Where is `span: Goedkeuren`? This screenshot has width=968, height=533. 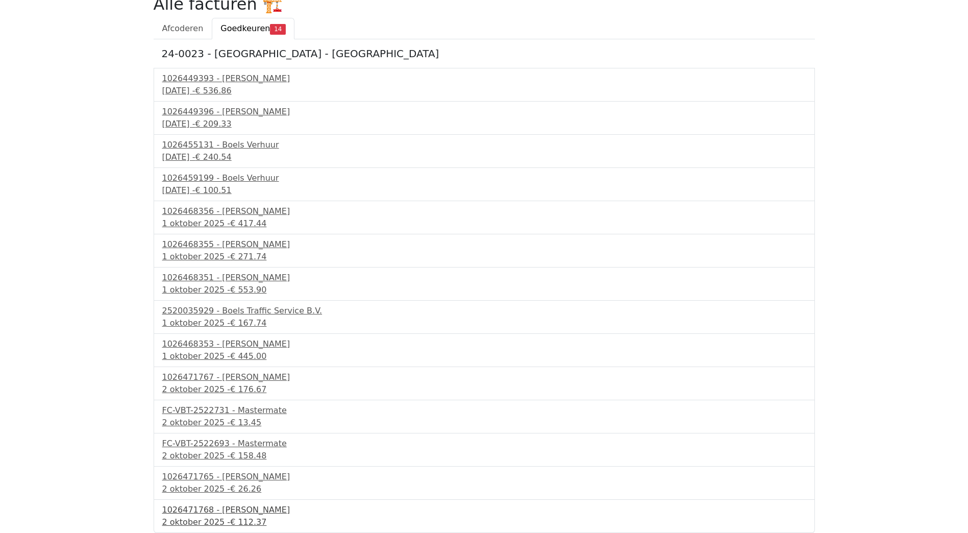
span: Goedkeuren is located at coordinates (245, 28).